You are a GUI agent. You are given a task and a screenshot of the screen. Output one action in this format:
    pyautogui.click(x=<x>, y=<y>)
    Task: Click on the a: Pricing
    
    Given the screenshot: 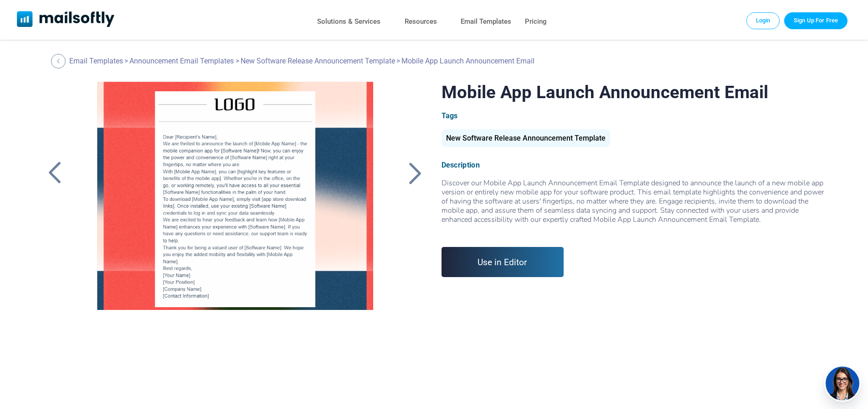 What is the action you would take?
    pyautogui.click(x=536, y=22)
    